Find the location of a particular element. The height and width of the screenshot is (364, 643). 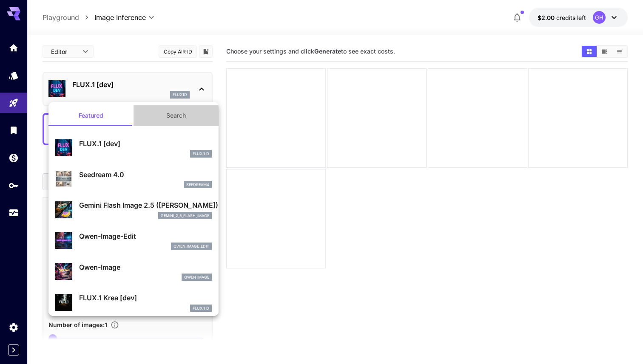

button: Featured is located at coordinates (91, 116).